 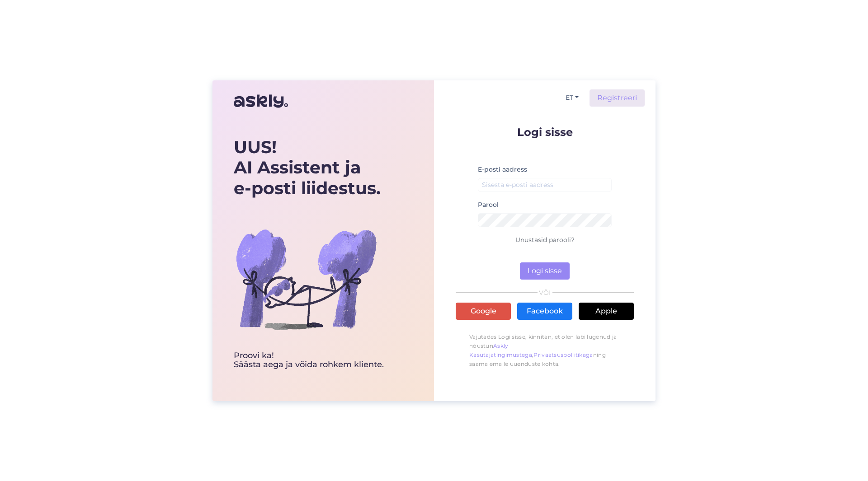 I want to click on a: Privaatsuspoliitikaga, so click(x=563, y=355).